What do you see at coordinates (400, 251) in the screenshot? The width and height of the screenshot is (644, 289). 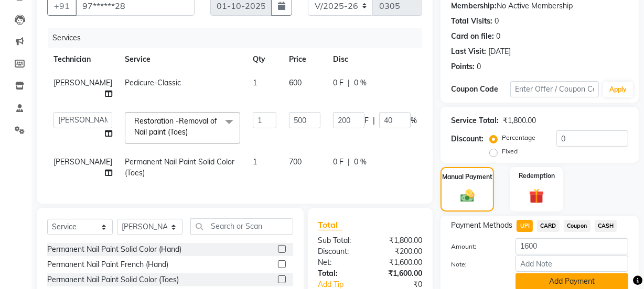 I see `div: ₹200.00` at bounding box center [400, 251].